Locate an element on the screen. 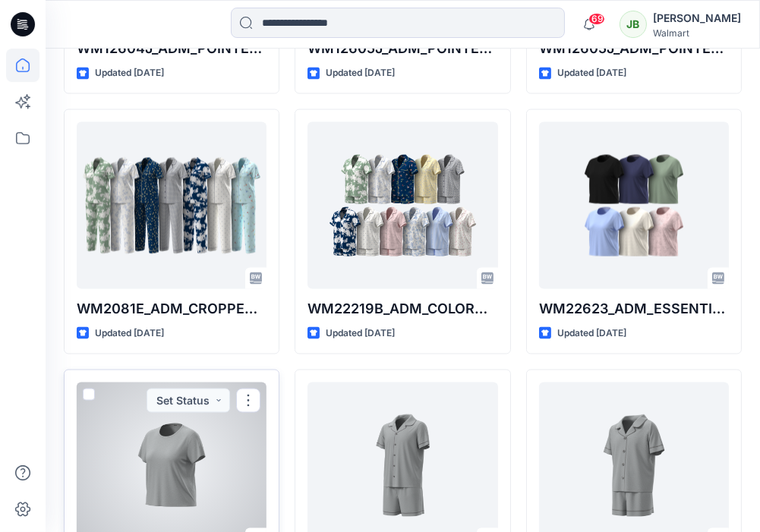 This screenshot has height=532, width=760. p: WM22219B_ADM_COLORWAY is located at coordinates (402, 309).